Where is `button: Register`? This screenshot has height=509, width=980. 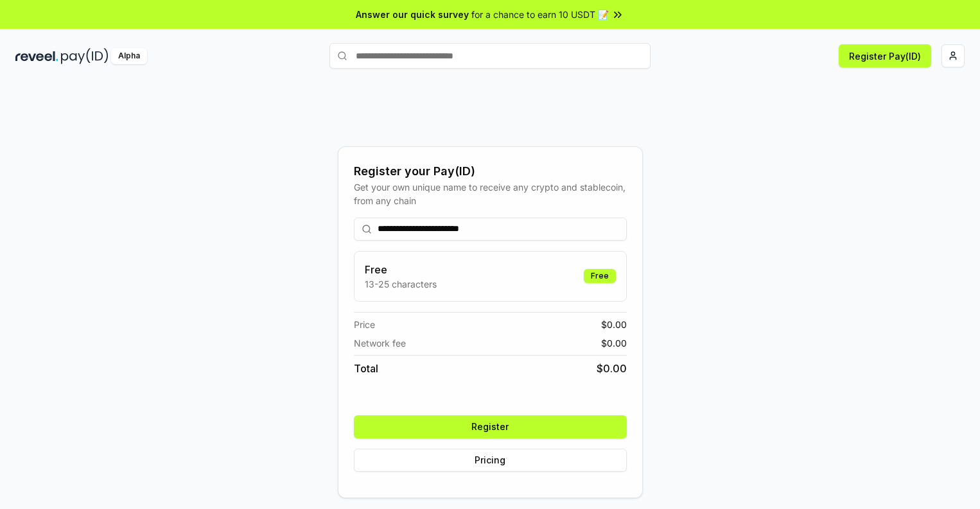
button: Register is located at coordinates (490, 427).